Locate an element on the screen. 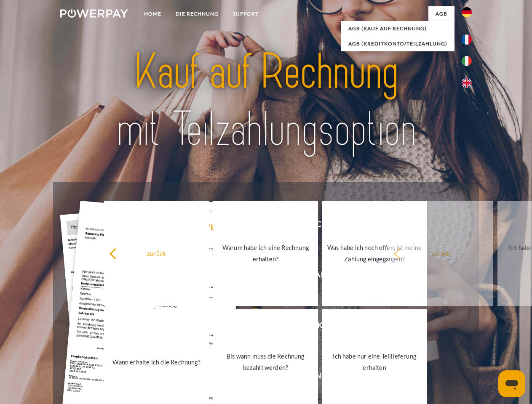  a: AGB (Kauf auf Rechnung) is located at coordinates (397, 29).